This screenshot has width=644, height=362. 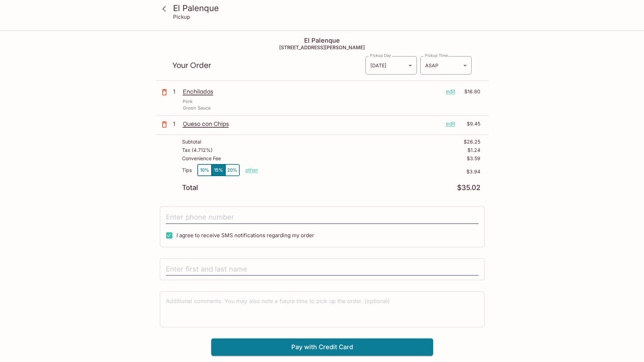 I want to click on p: $26.25, so click(x=472, y=142).